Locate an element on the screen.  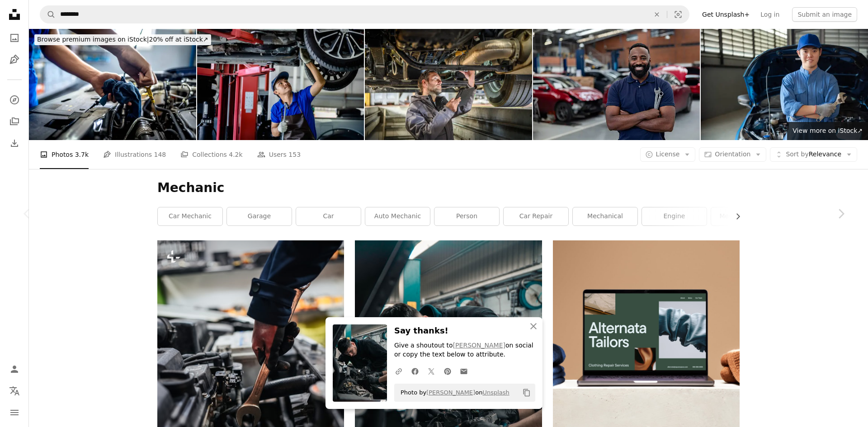
button: Menu is located at coordinates (15, 412).